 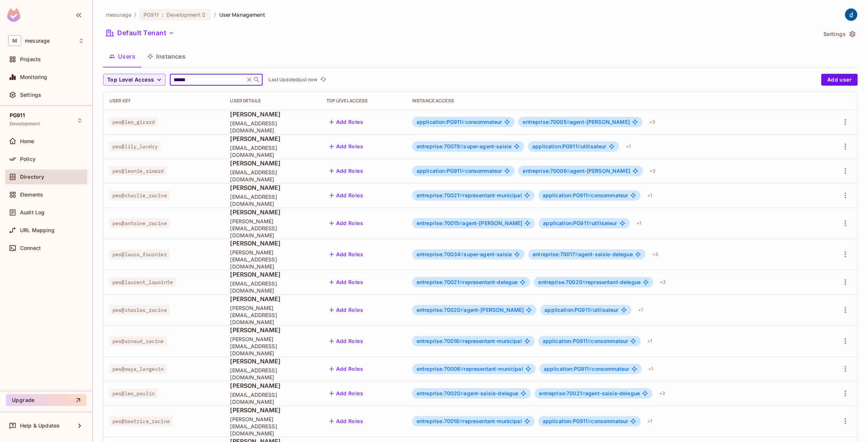 I want to click on span: pes@leonie_simard, so click(x=138, y=171).